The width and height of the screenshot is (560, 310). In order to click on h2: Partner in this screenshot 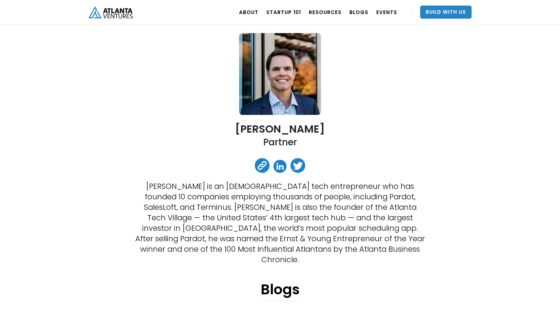, I will do `click(280, 142)`.